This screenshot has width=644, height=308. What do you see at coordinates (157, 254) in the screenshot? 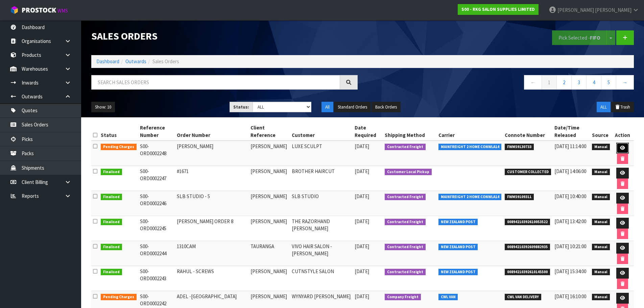
I see `td: S00-ORD0002244` at bounding box center [157, 254].